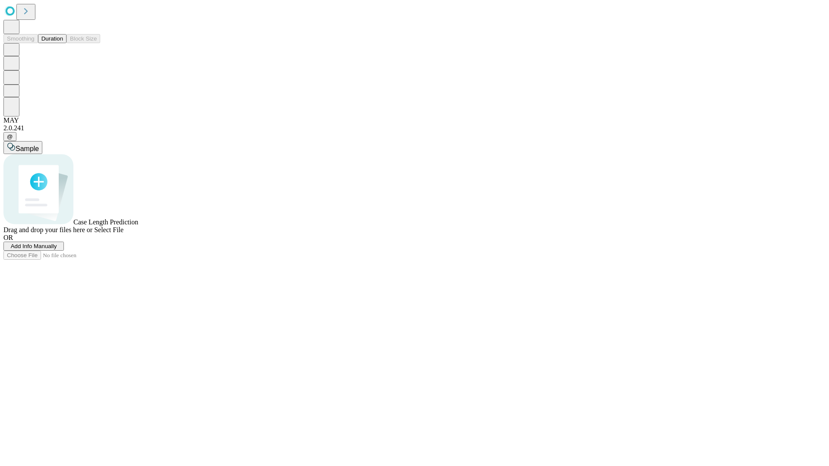 This screenshot has height=466, width=829. I want to click on span: Sample, so click(27, 149).